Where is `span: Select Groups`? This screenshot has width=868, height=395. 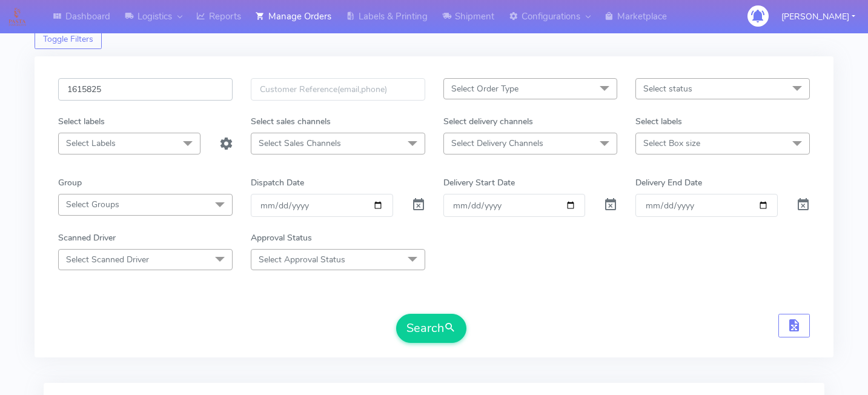
span: Select Groups is located at coordinates (92, 204).